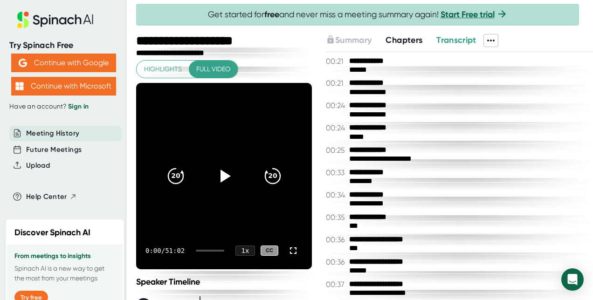 The image size is (593, 300). Describe the element at coordinates (163, 69) in the screenshot. I see `button: Highlights` at that location.